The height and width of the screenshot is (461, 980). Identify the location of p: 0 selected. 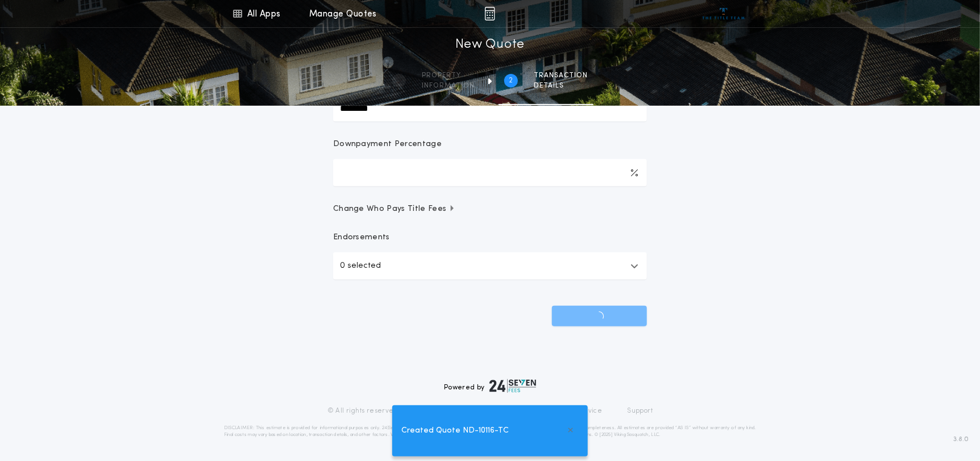
(360, 266).